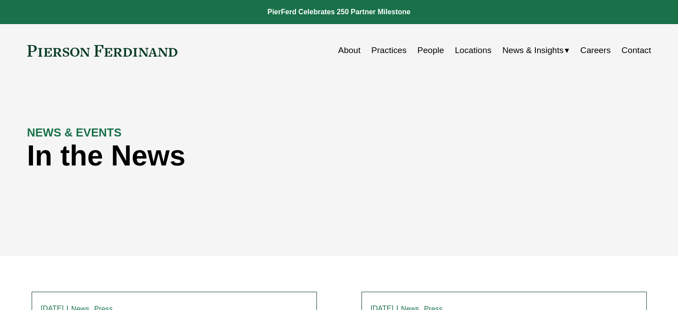 The width and height of the screenshot is (678, 310). I want to click on span: News & Insights, so click(533, 50).